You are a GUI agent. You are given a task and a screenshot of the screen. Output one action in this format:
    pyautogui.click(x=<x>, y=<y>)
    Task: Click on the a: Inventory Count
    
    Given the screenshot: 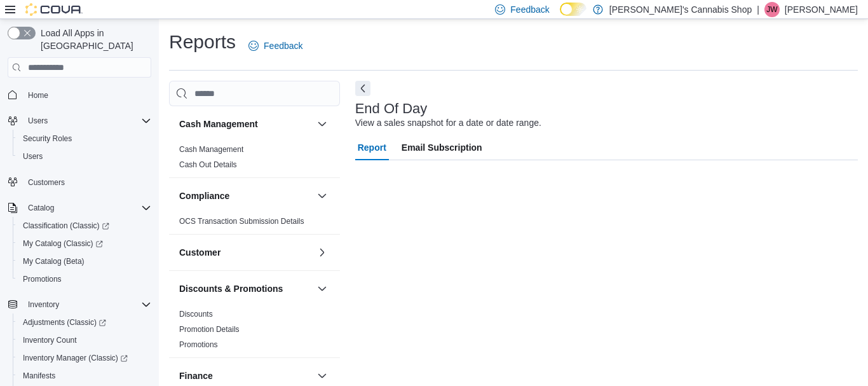 What is the action you would take?
    pyautogui.click(x=50, y=340)
    